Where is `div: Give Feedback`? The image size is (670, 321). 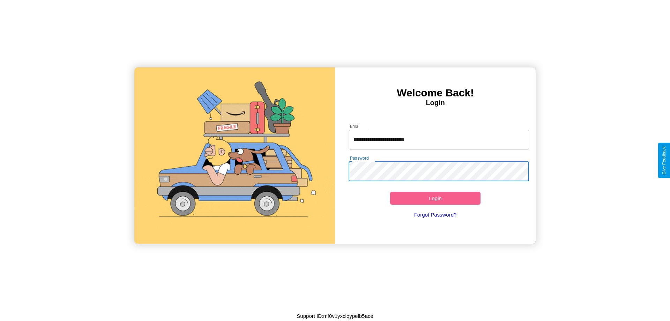
div: Give Feedback is located at coordinates (664, 160).